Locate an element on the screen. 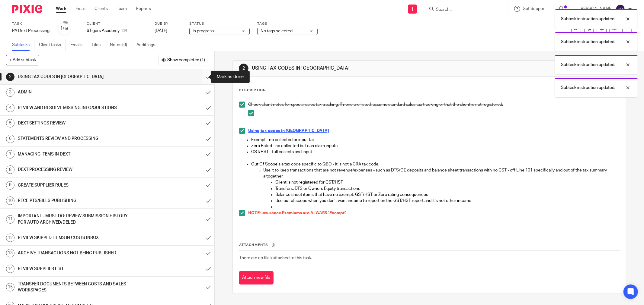  a: Files is located at coordinates (98, 45).